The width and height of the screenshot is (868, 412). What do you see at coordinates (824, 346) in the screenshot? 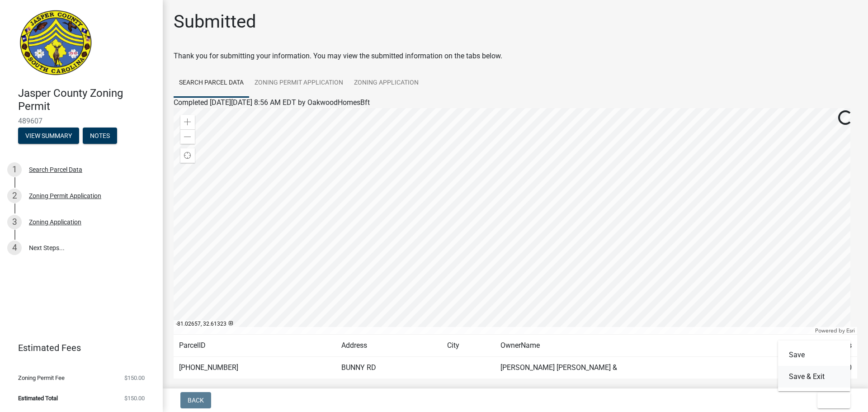
I see `td: Acres` at bounding box center [824, 346].